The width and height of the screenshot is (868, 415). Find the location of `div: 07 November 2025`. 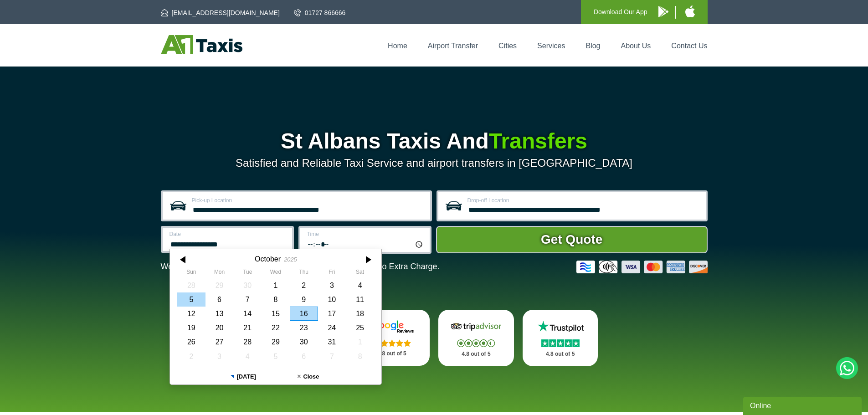

div: 07 November 2025 is located at coordinates (332, 356).